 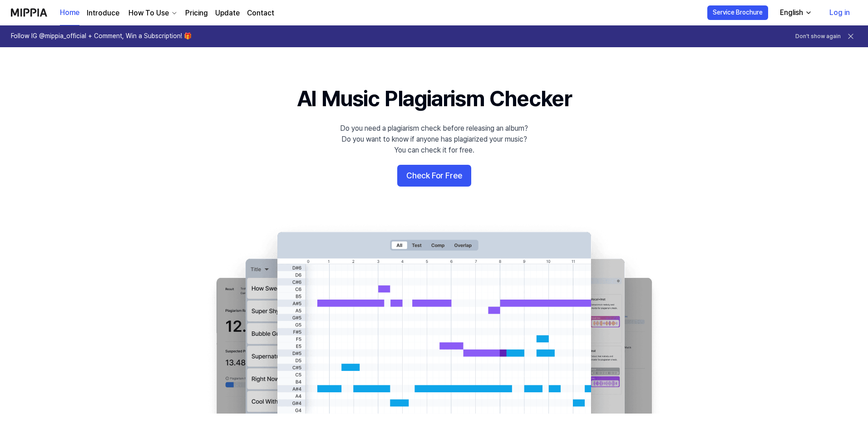 I want to click on a: Pricing, so click(x=197, y=14).